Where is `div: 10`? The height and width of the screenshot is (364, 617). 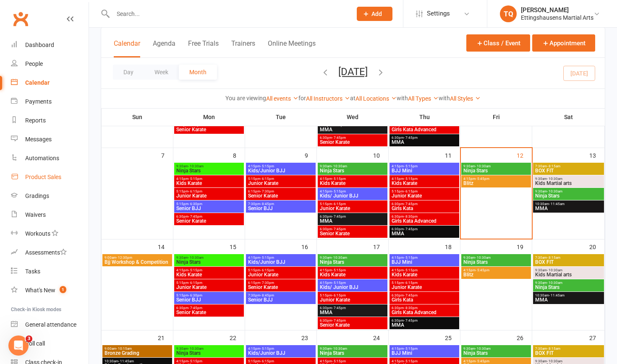
div: 10 is located at coordinates (381, 155).